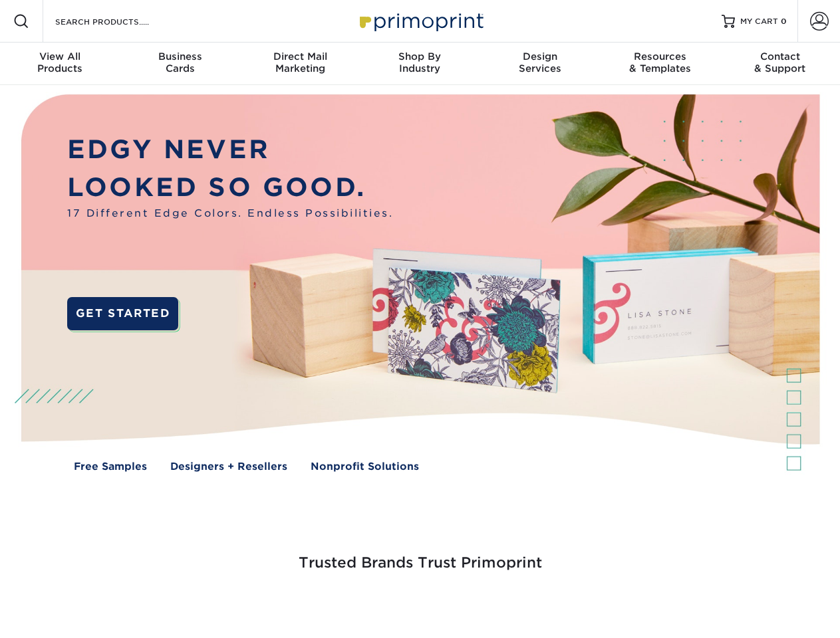  I want to click on span: Shop By, so click(420, 57).